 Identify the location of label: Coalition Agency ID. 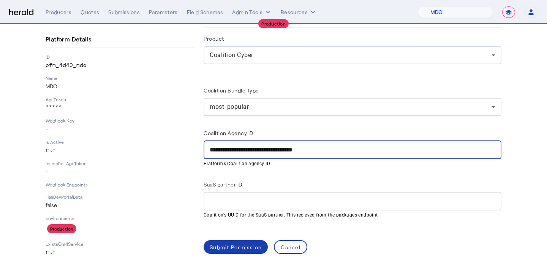
(228, 133).